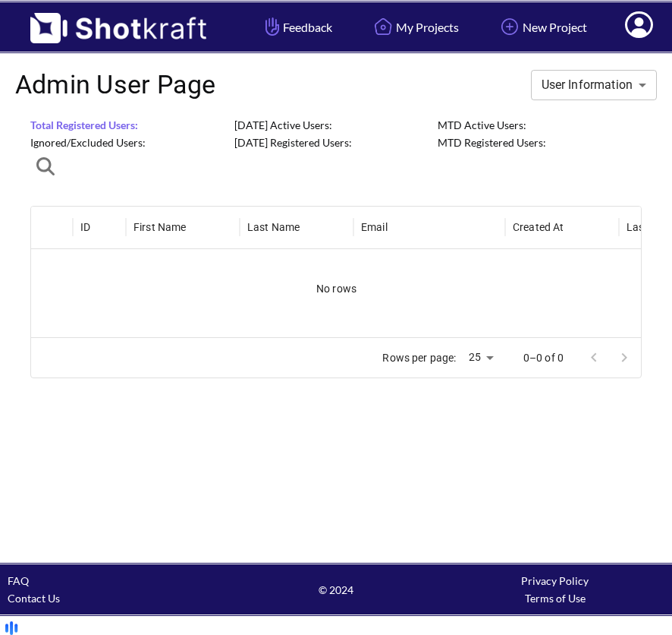 The width and height of the screenshot is (672, 635). What do you see at coordinates (543, 358) in the screenshot?
I see `p: 0–0 of 0` at bounding box center [543, 358].